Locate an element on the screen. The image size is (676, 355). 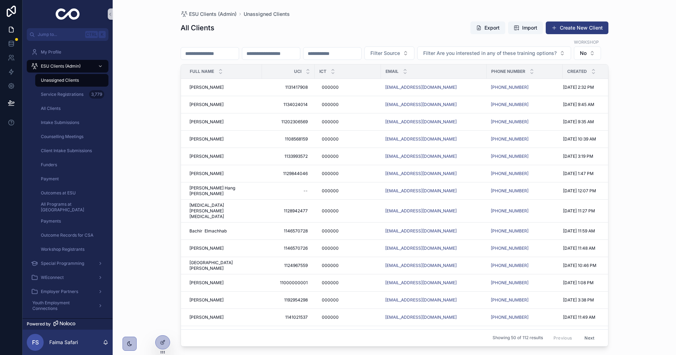
a: Payment is located at coordinates (72, 179).